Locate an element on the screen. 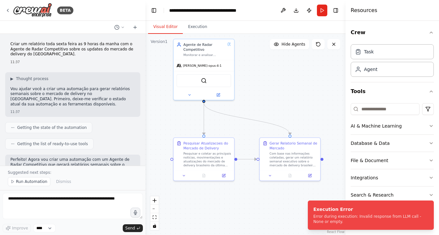 This screenshot has height=235, width=439. img: Logo is located at coordinates (32, 10).